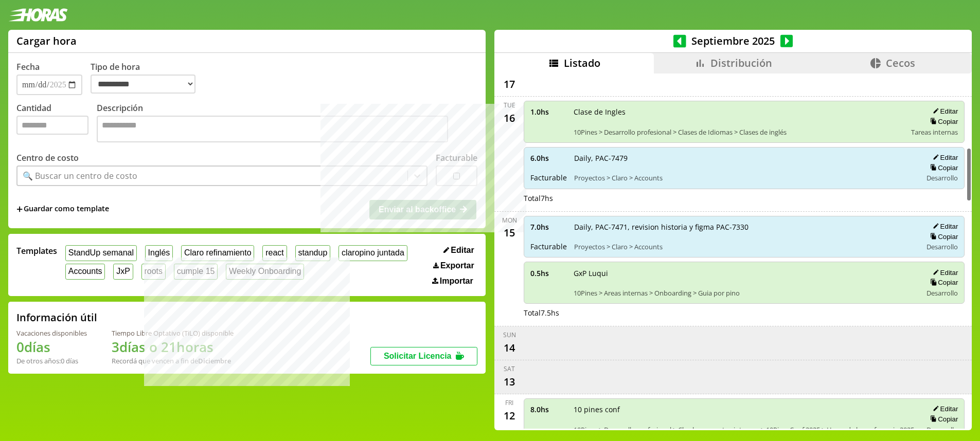 The height and width of the screenshot is (441, 980). Describe the element at coordinates (509, 416) in the screenshot. I see `div: 12` at that location.